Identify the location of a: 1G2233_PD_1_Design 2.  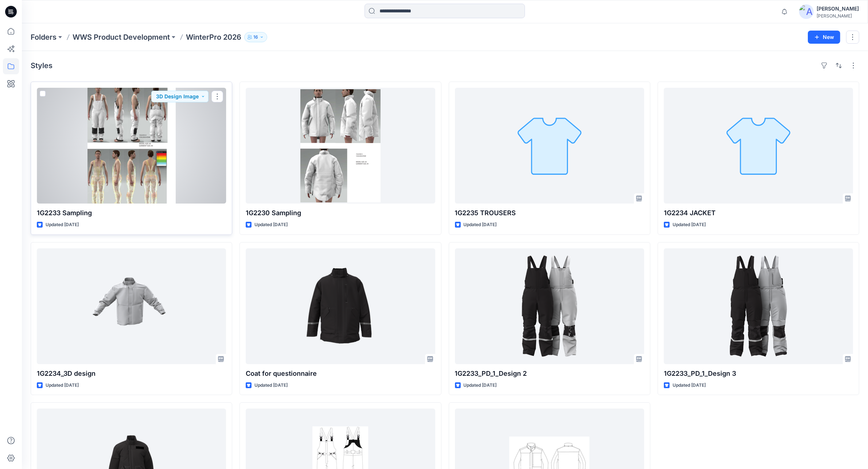
(549, 306).